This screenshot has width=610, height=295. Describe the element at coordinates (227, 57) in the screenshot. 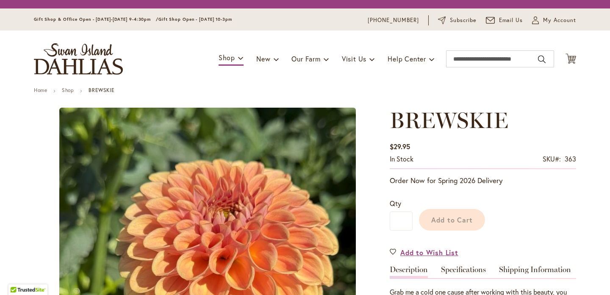

I see `span: Shop` at that location.